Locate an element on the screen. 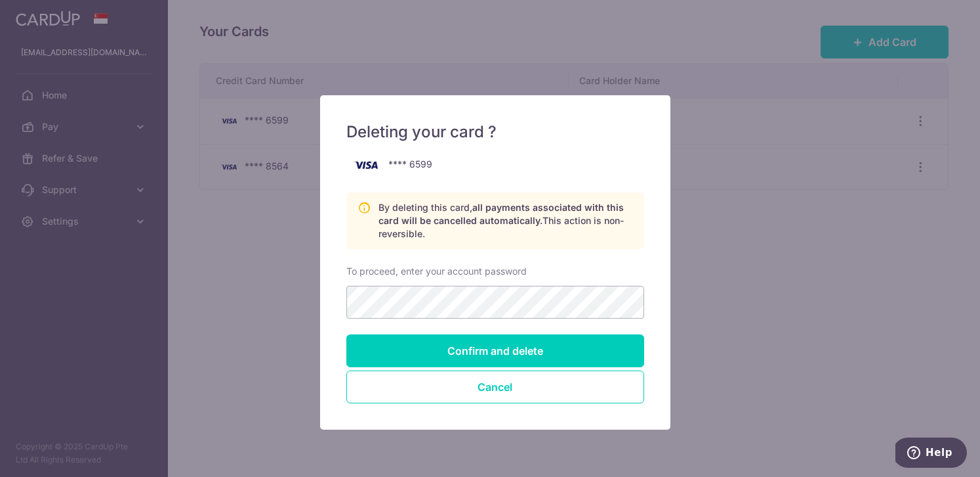 The width and height of the screenshot is (980, 477). span: all payments associated with this card will be cancelled automatically. is located at coordinates (502, 214).